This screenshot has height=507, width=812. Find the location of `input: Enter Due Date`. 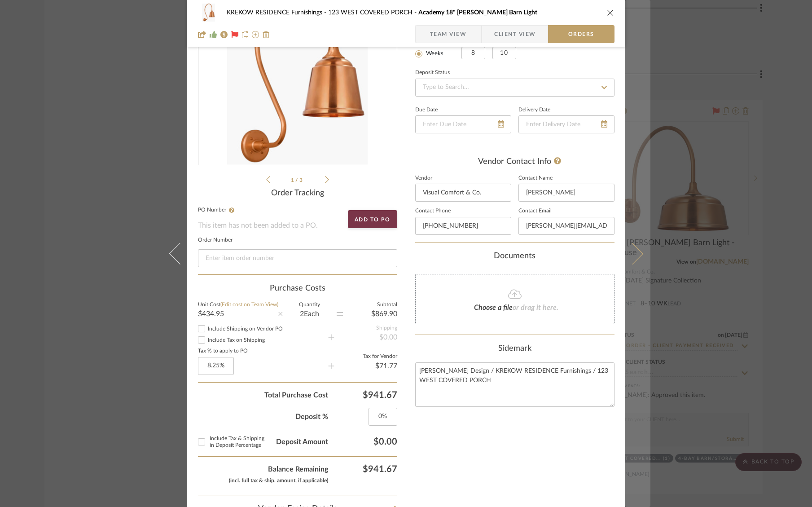

input: Enter Due Date is located at coordinates (463, 124).